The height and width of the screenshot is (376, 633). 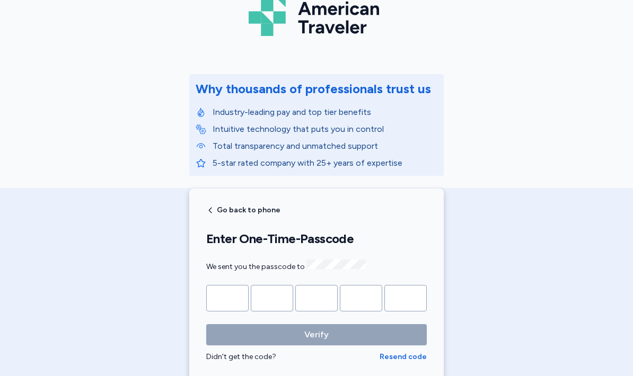 What do you see at coordinates (403, 357) in the screenshot?
I see `button: Resend code` at bounding box center [403, 357].